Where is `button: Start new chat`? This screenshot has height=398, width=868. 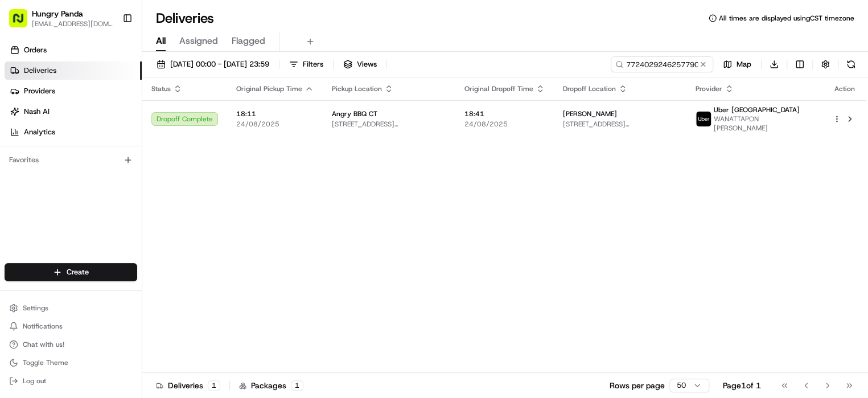 button: Start new chat is located at coordinates (200, 118).